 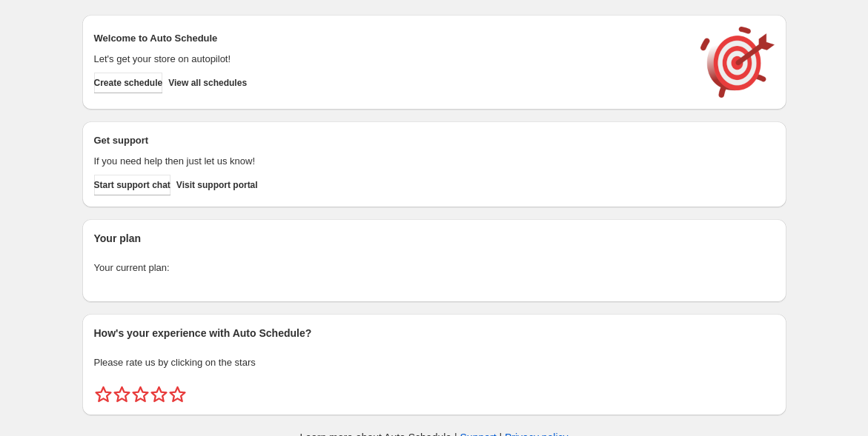 I want to click on h2: How's your experience with Auto Schedule?, so click(x=434, y=333).